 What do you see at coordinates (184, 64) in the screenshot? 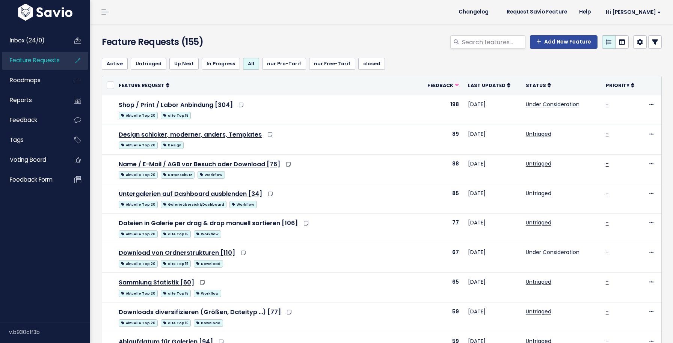
I see `a: Up Next` at bounding box center [184, 64].